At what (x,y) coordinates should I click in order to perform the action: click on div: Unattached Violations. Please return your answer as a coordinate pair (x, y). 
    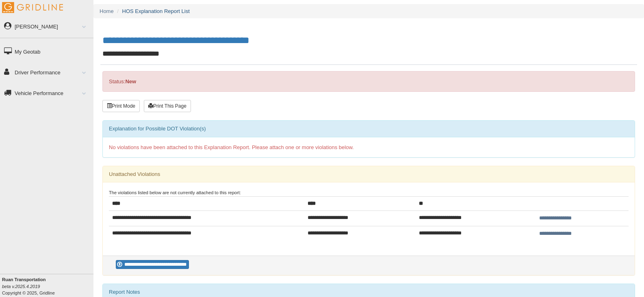
    Looking at the image, I should click on (369, 174).